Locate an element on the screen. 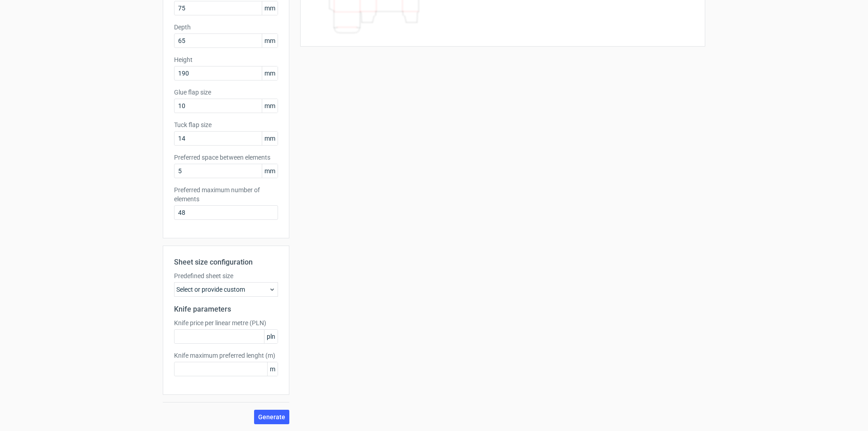 The image size is (868, 431). label: Preferred space between elements is located at coordinates (226, 157).